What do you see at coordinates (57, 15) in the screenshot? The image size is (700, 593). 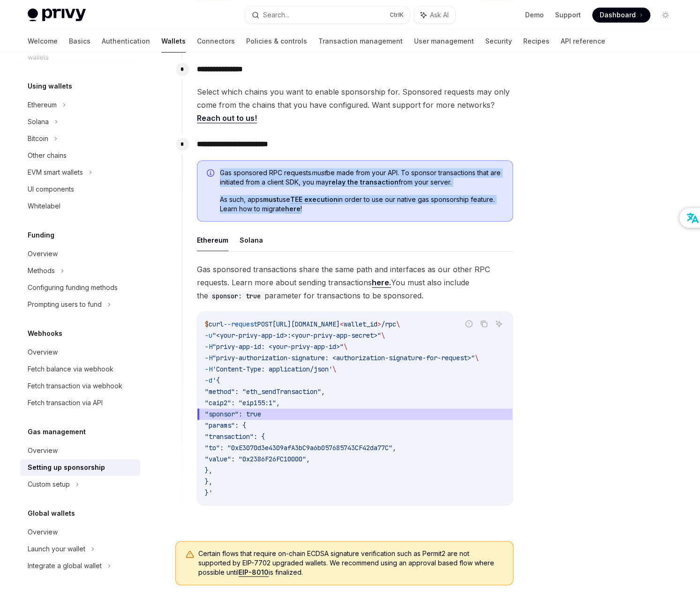 I see `img: light logo` at bounding box center [57, 15].